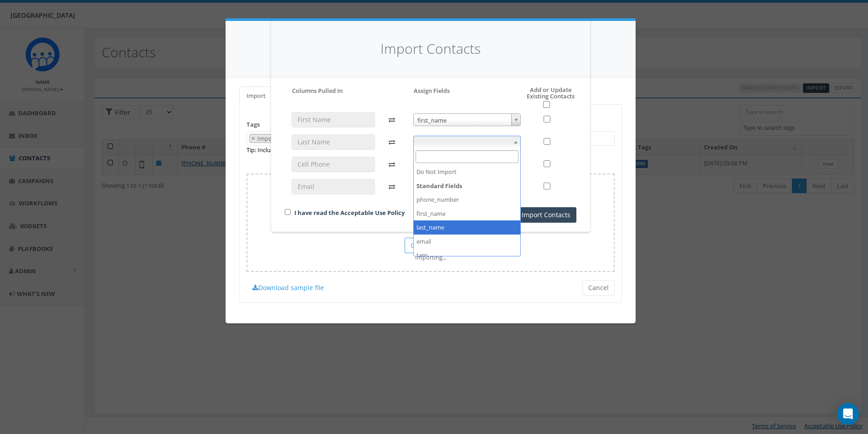 The height and width of the screenshot is (434, 868). What do you see at coordinates (848, 414) in the screenshot?
I see `div: Open Intercom Messenger` at bounding box center [848, 414].